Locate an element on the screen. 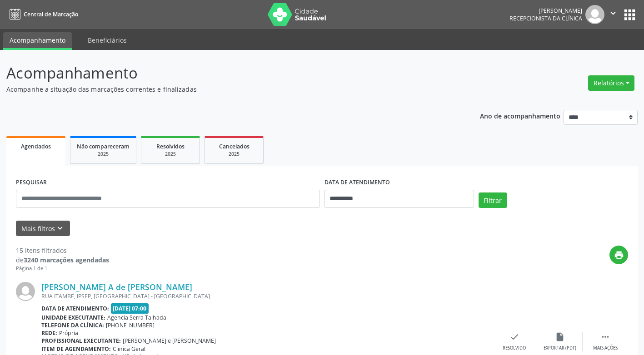 The image size is (644, 355). span: Não compareceram is located at coordinates (103, 146).